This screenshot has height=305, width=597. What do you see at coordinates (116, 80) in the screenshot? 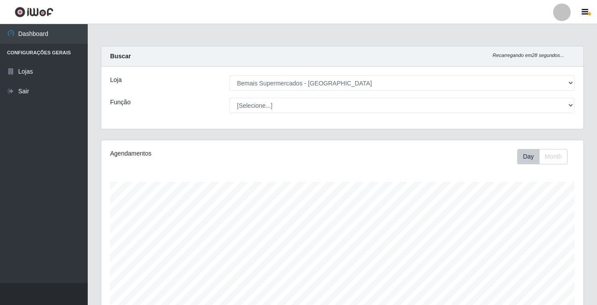
I see `label: Loja` at bounding box center [116, 80].